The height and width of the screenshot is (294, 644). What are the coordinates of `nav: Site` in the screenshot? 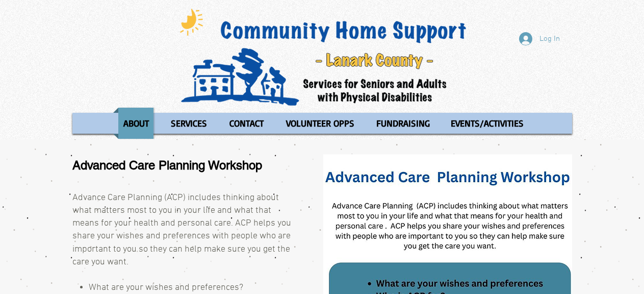 It's located at (322, 123).